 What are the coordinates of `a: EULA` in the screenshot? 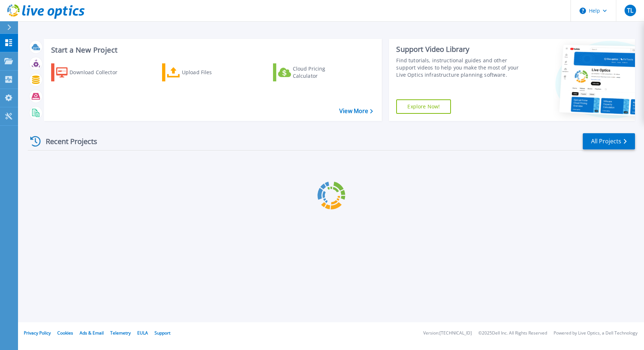 It's located at (143, 333).